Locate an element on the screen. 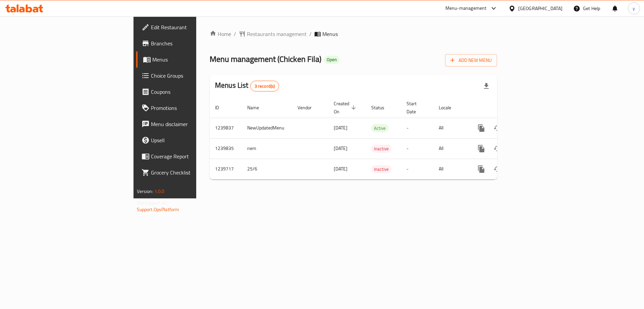 The width and height of the screenshot is (644, 309). div: Active is located at coordinates (380, 128).